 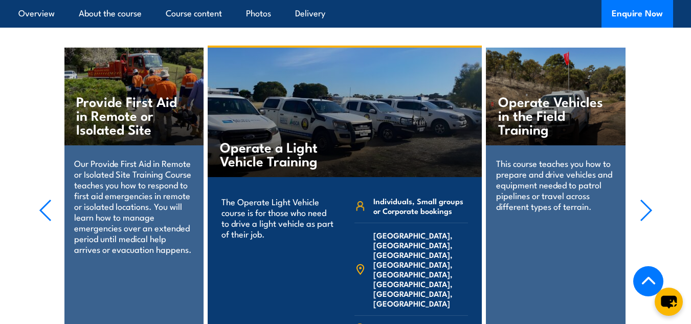 I want to click on h4: Operate Vehicles in the Field Training, so click(x=551, y=115).